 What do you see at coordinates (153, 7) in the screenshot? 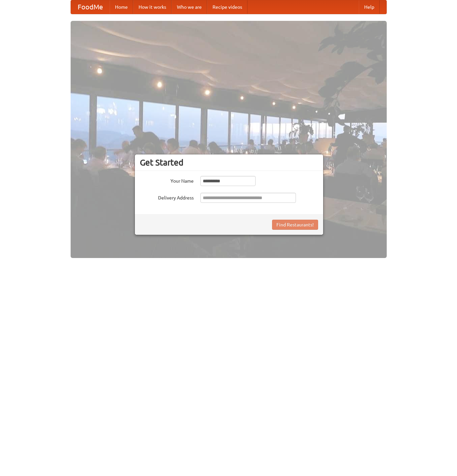
I see `a: How it works` at bounding box center [153, 7].